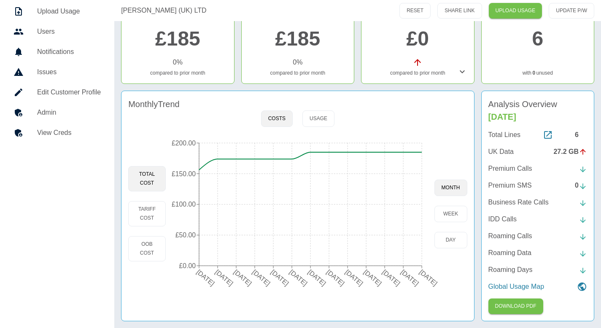  What do you see at coordinates (184, 174) in the screenshot?
I see `tspan: £150.00` at bounding box center [184, 174].